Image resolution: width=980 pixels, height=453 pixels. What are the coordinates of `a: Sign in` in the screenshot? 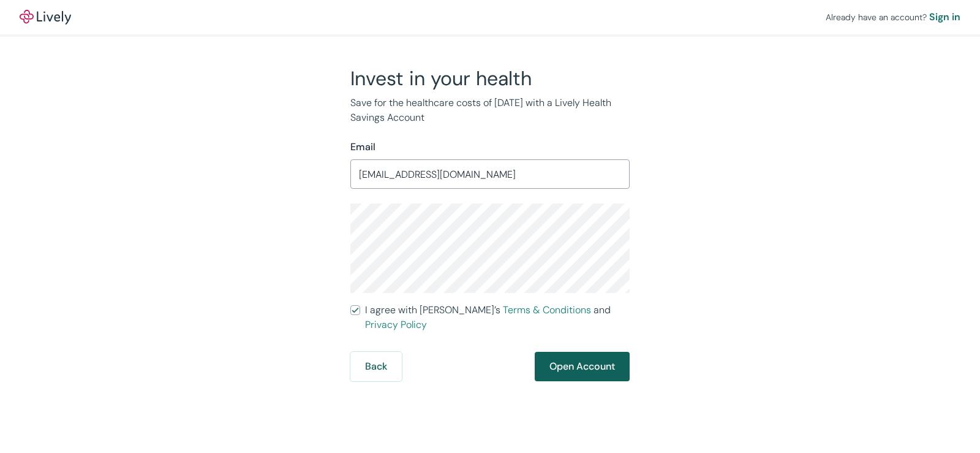 It's located at (945, 17).